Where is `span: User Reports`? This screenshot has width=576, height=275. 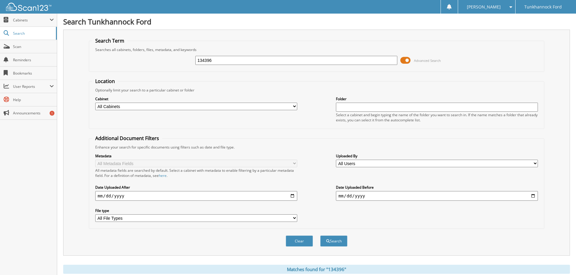
span: User Reports is located at coordinates (31, 86).